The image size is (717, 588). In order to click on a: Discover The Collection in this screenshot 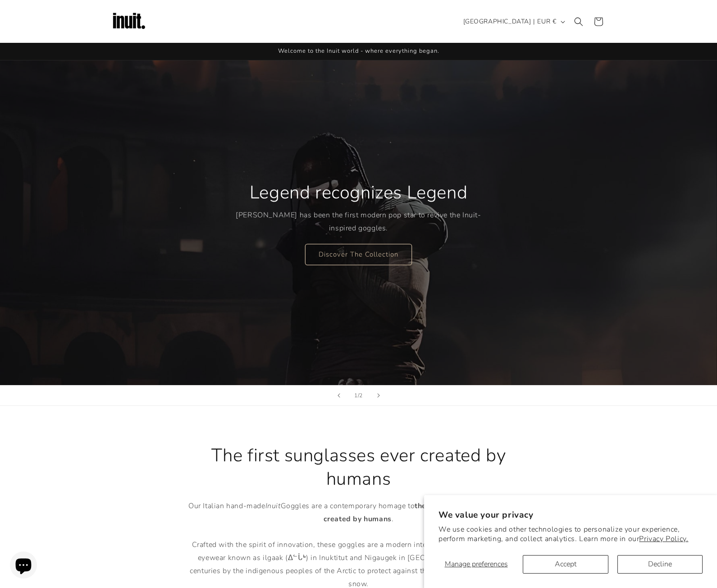, I will do `click(358, 254)`.